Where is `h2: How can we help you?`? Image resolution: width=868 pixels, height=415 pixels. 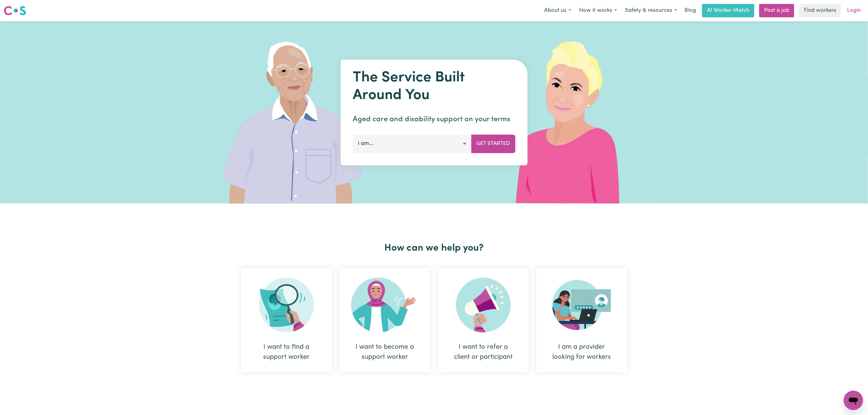 h2: How can we help you? is located at coordinates (434, 248).